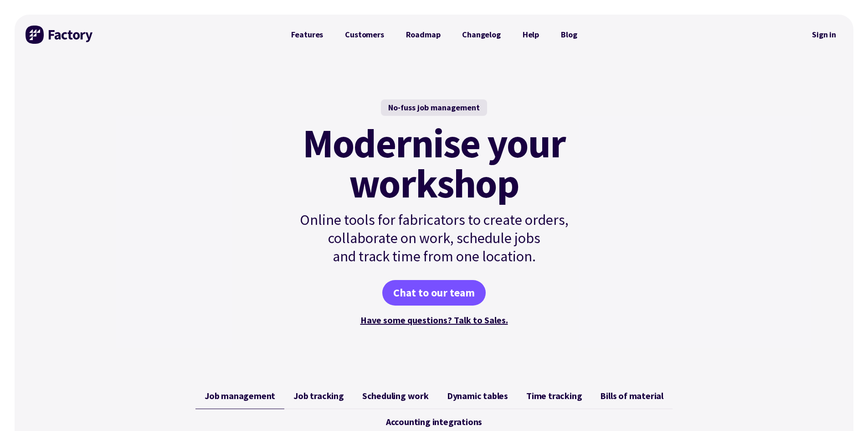 This screenshot has height=431, width=868. I want to click on a: Blog, so click(568, 35).